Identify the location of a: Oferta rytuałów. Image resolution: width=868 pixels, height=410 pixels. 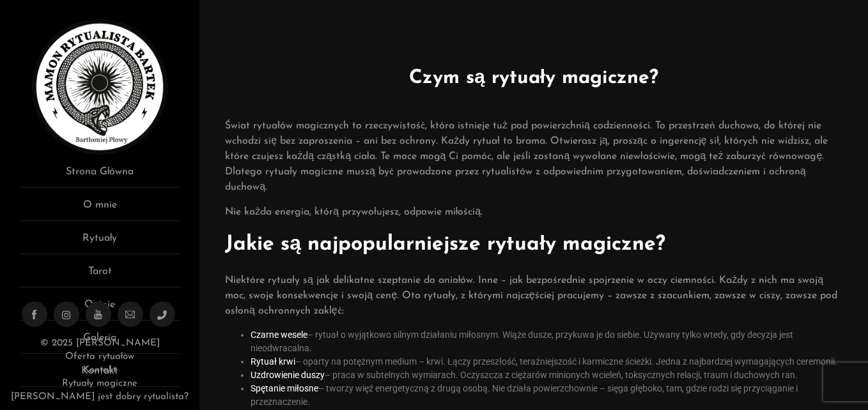
(100, 357).